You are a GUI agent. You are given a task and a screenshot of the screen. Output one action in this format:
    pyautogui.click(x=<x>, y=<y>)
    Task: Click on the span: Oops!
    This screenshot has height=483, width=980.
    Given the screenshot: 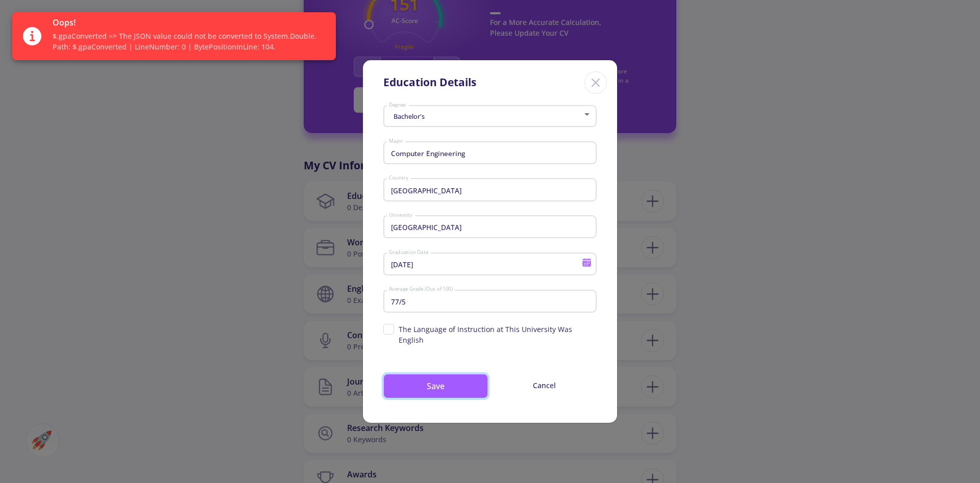 What is the action you would take?
    pyautogui.click(x=190, y=22)
    